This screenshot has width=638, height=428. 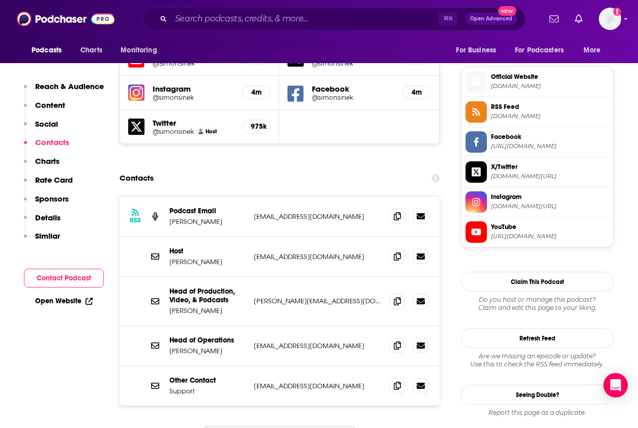 What do you see at coordinates (46, 203) in the screenshot?
I see `button: Sponsors` at bounding box center [46, 203].